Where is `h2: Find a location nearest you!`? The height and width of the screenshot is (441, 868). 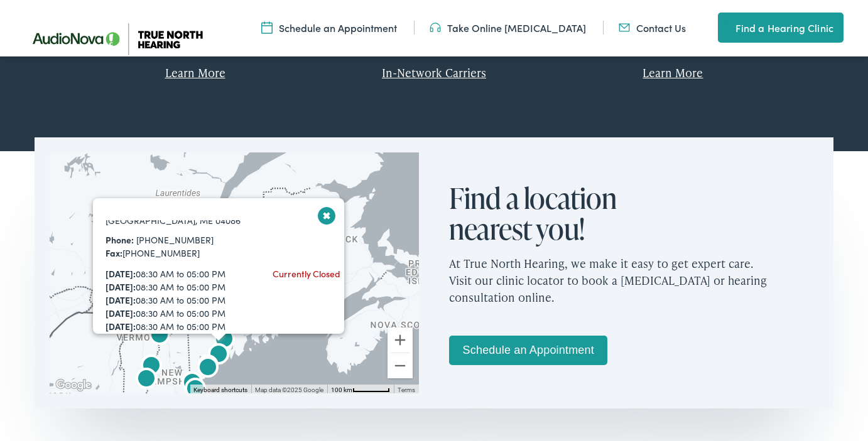 h2: Find a location nearest you! is located at coordinates (550, 213).